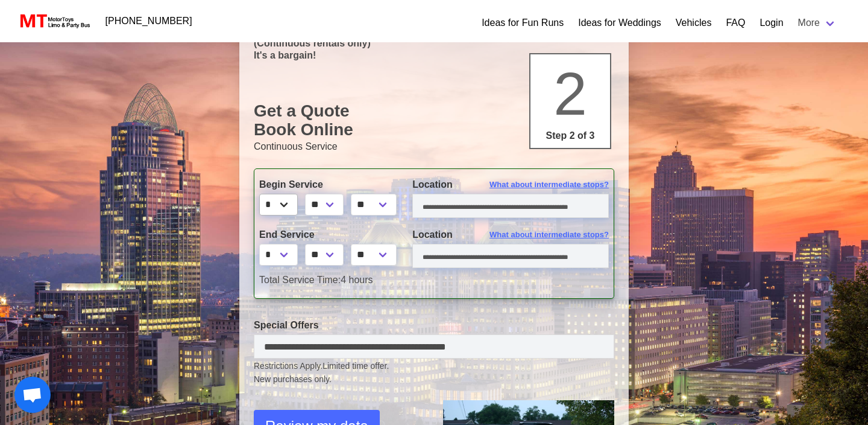  What do you see at coordinates (434, 325) in the screenshot?
I see `label: Special Offers` at bounding box center [434, 325].